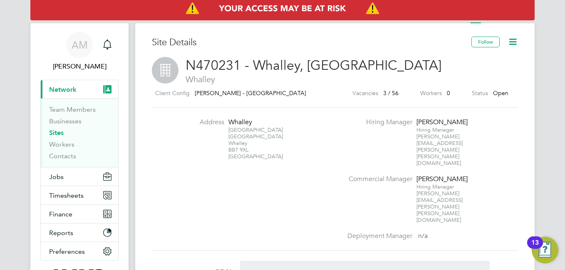 The width and height of the screenshot is (565, 270). What do you see at coordinates (335, 79) in the screenshot?
I see `span: Whalley` at bounding box center [335, 79].